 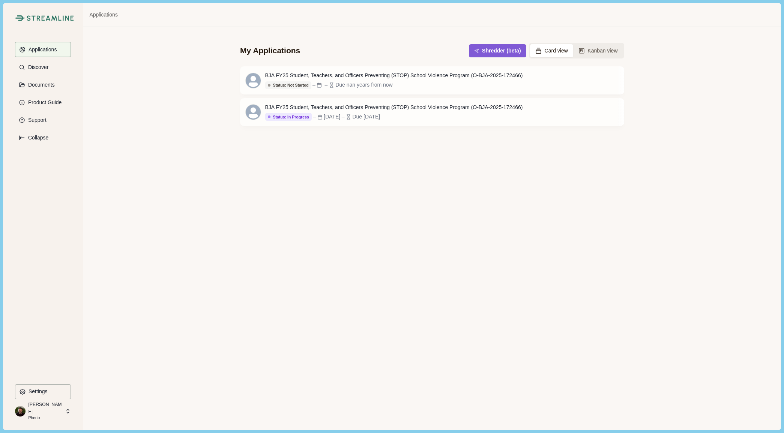 I want to click on button: Shredder (beta), so click(x=498, y=51).